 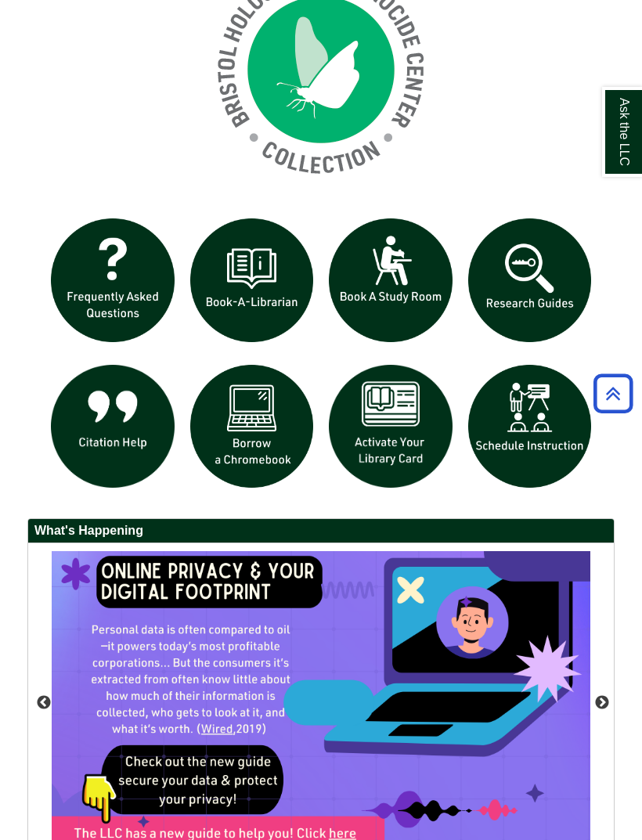 What do you see at coordinates (321, 531) in the screenshot?
I see `h2: What's Happening` at bounding box center [321, 531].